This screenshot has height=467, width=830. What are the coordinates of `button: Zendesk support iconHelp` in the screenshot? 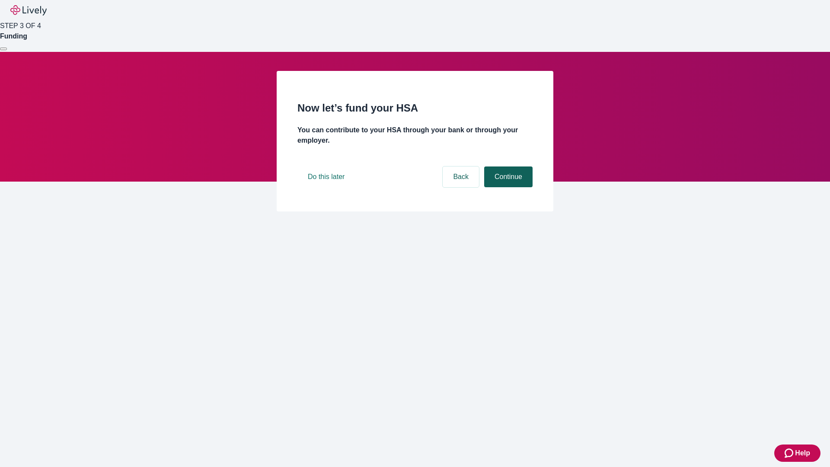 It's located at (797, 453).